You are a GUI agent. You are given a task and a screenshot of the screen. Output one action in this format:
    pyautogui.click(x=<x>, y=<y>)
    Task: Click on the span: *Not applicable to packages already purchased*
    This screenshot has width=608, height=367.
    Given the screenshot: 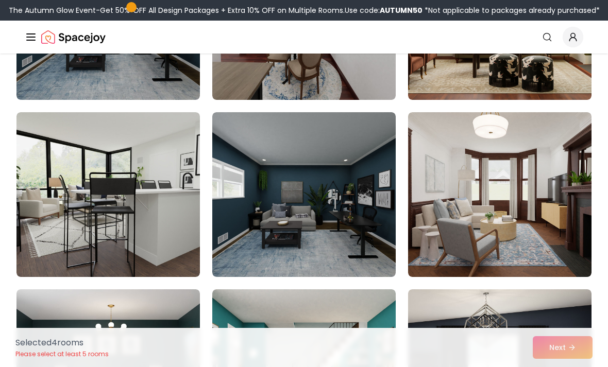 What is the action you would take?
    pyautogui.click(x=511, y=10)
    